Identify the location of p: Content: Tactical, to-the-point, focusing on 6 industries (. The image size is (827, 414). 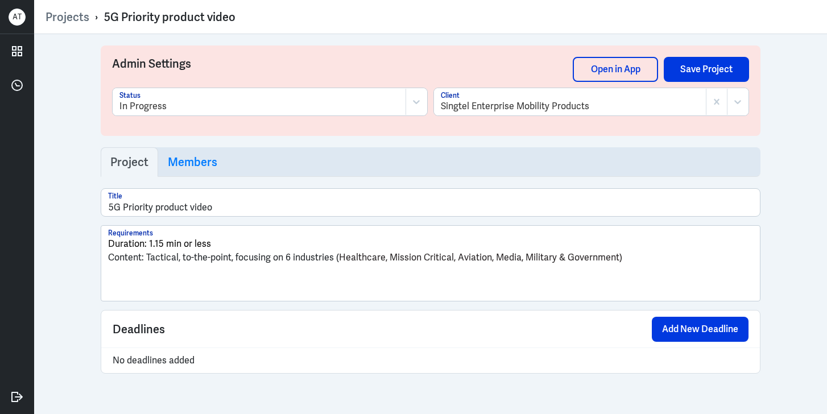
(430, 258).